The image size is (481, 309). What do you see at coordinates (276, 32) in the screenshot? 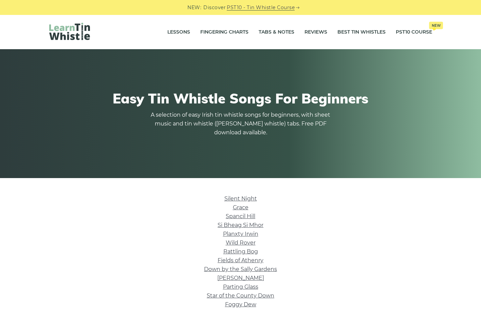
I see `a: Tabs & Notes` at bounding box center [276, 32].